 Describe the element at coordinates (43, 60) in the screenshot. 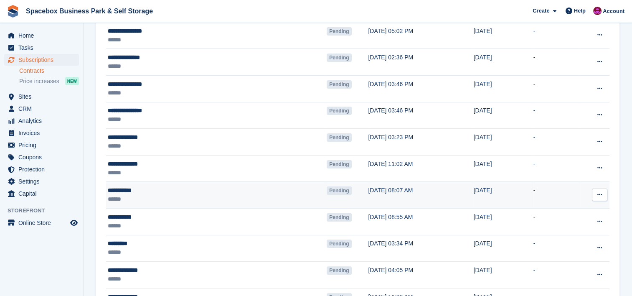

I see `span: Subscriptions` at that location.